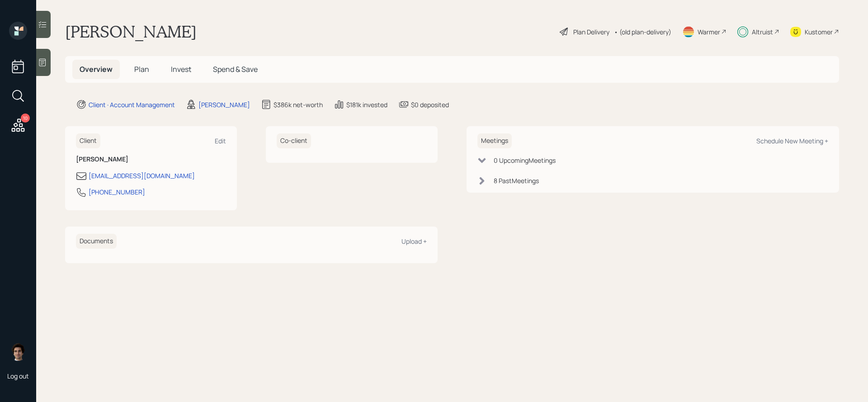 This screenshot has height=402, width=868. I want to click on div: Edit, so click(221, 141).